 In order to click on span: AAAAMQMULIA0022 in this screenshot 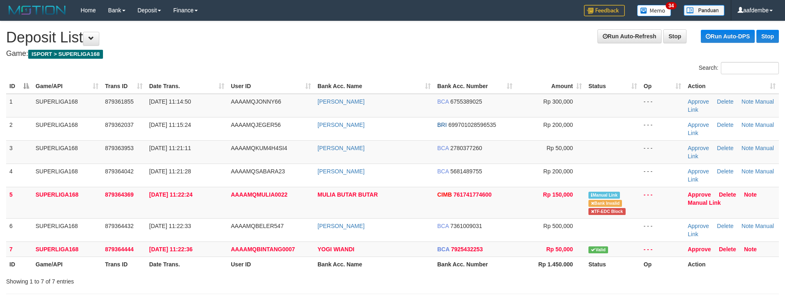, I will do `click(259, 195)`.